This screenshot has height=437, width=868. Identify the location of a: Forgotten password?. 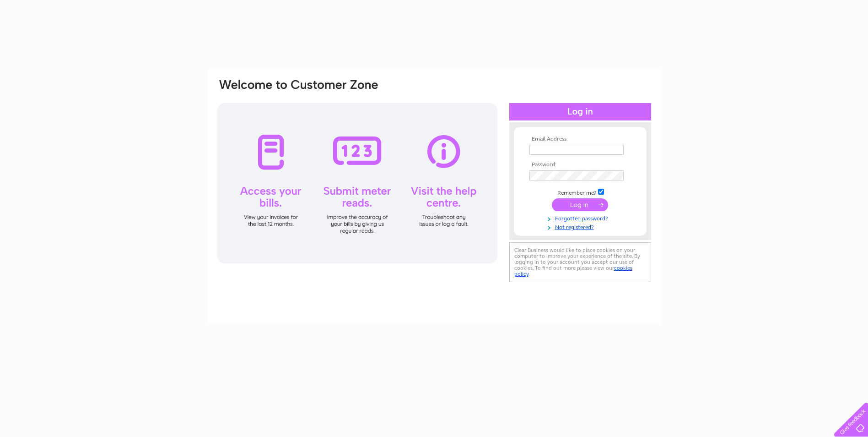
(581, 217).